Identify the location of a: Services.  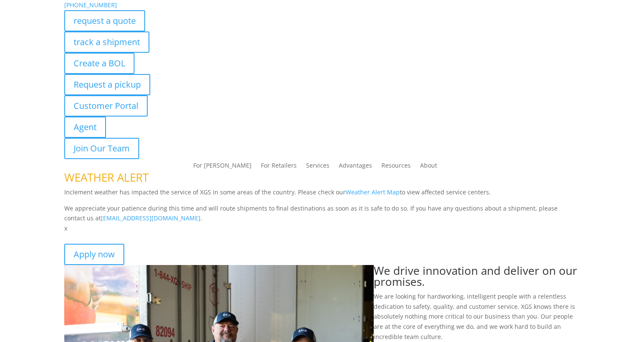
(318, 167).